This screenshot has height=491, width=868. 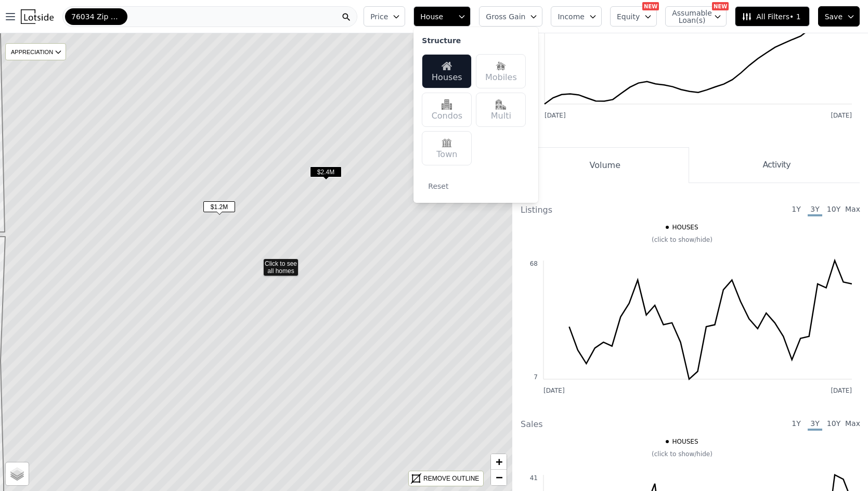 What do you see at coordinates (447, 110) in the screenshot?
I see `div: Condos` at bounding box center [447, 110].